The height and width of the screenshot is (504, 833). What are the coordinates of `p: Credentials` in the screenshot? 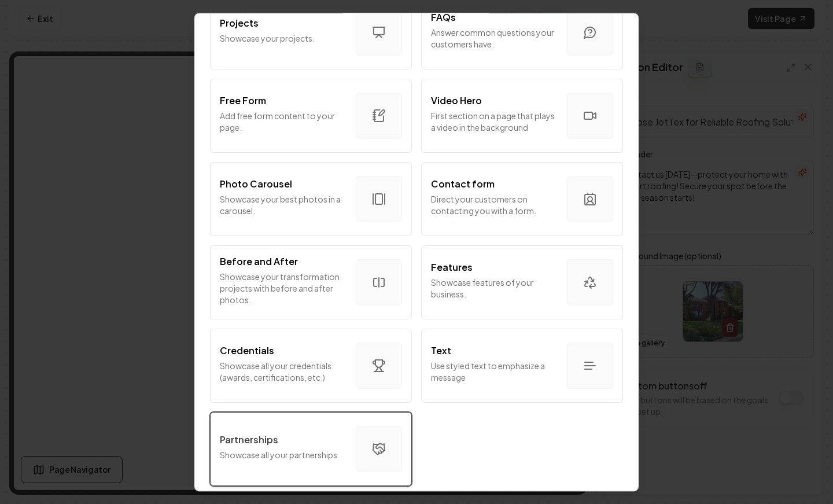 It's located at (248, 350).